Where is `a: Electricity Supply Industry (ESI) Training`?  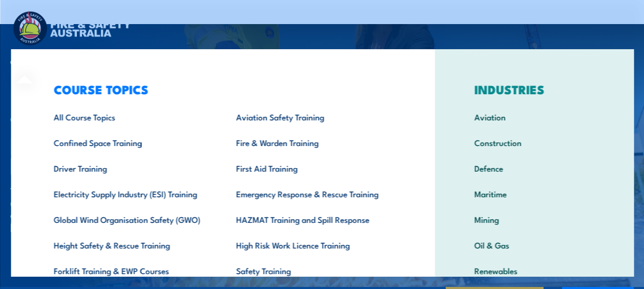
a: Electricity Supply Industry (ESI) Training is located at coordinates (129, 194).